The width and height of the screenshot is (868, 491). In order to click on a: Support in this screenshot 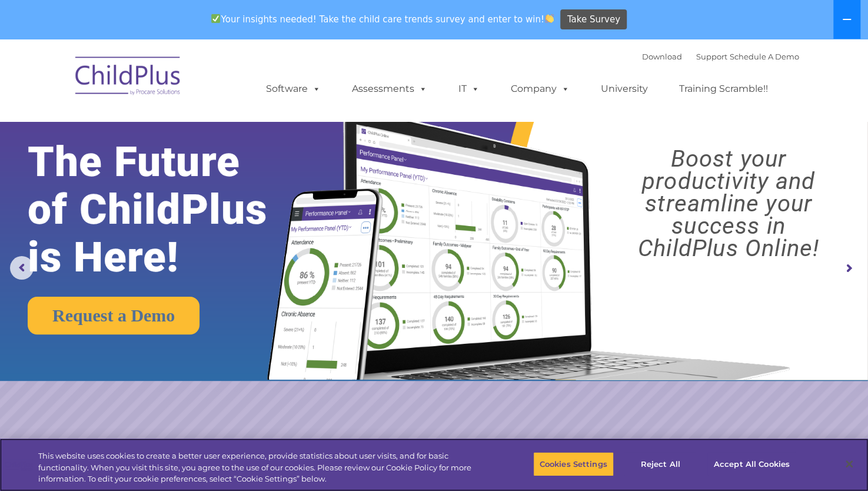, I will do `click(712, 57)`.